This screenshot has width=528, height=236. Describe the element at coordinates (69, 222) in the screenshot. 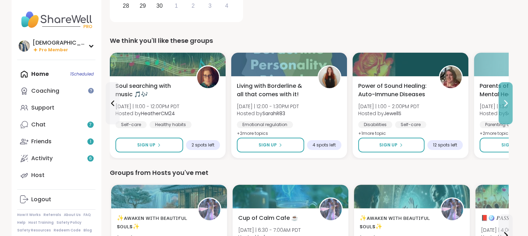

I see `a: Safety Policy` at that location.